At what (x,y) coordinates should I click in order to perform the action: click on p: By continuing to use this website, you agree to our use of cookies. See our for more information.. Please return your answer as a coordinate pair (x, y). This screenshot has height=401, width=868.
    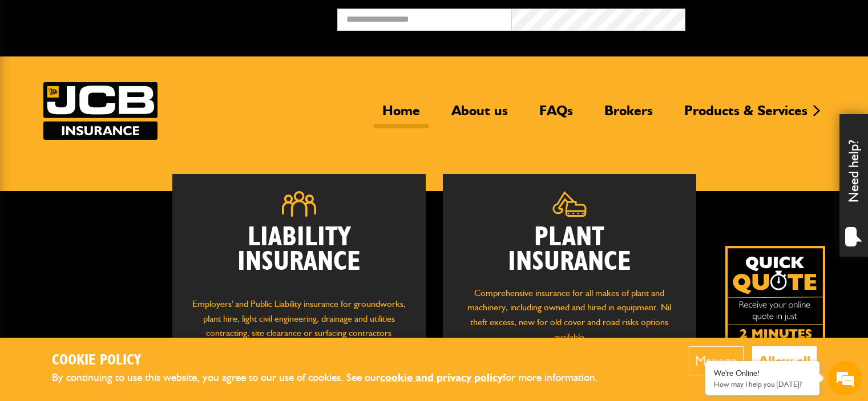
    Looking at the image, I should click on (334, 378).